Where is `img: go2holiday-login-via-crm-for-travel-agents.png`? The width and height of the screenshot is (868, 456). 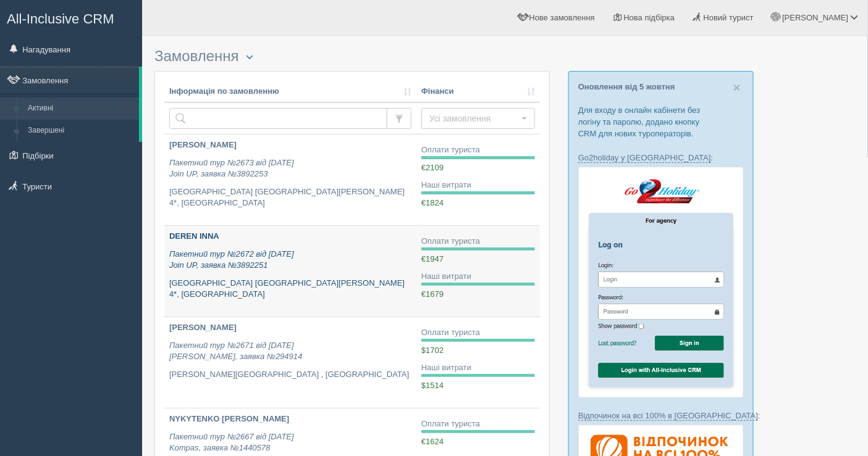 img: go2holiday-login-via-crm-for-travel-agents.png is located at coordinates (661, 282).